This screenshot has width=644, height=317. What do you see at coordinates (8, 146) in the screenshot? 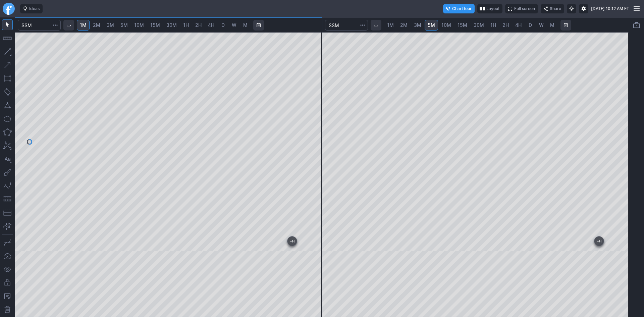
I see `button: XABCD` at bounding box center [8, 146].